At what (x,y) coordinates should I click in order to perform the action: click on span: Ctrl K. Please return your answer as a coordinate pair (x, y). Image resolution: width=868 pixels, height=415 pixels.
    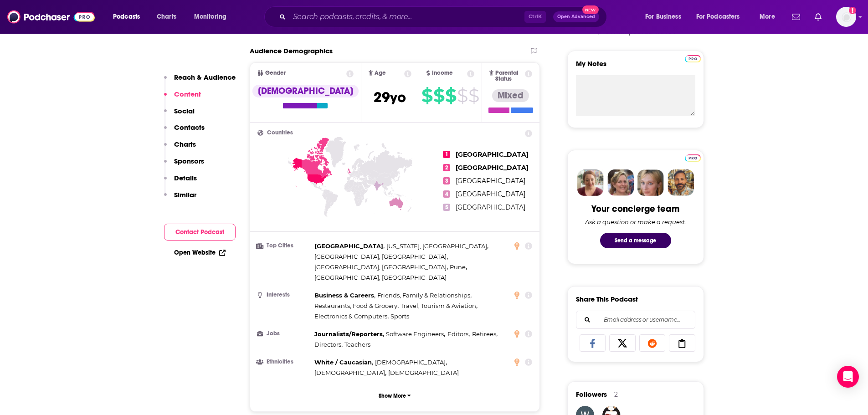
    Looking at the image, I should click on (535, 17).